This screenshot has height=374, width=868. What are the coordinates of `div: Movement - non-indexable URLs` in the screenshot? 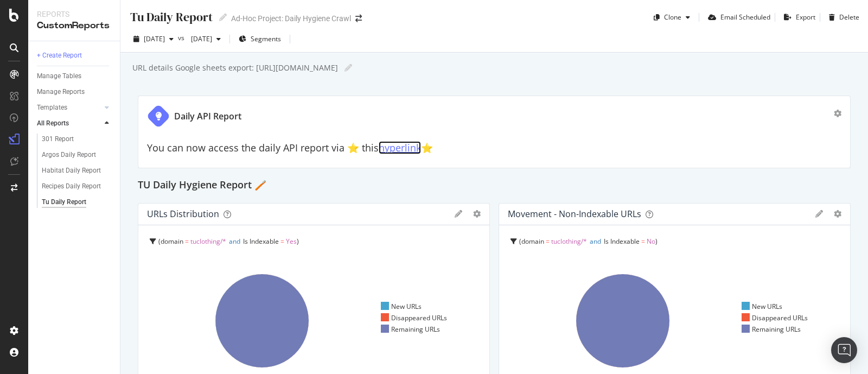 It's located at (575, 214).